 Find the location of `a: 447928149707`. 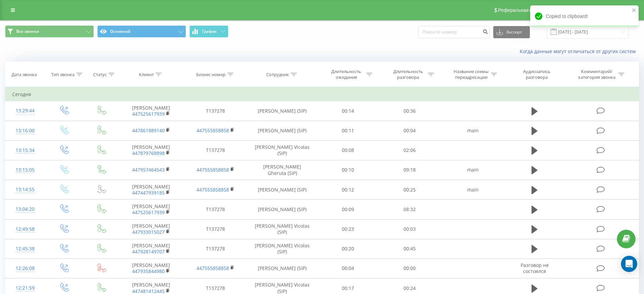

a: 447928149707 is located at coordinates (148, 251).